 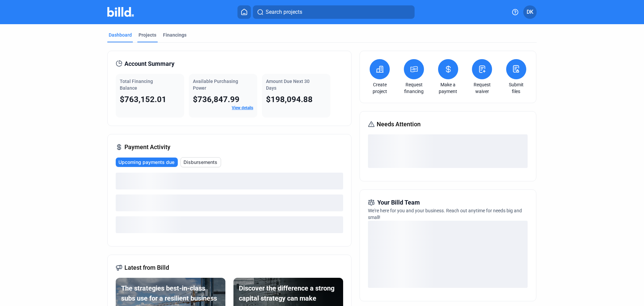 I want to click on a: Create project, so click(x=379, y=88).